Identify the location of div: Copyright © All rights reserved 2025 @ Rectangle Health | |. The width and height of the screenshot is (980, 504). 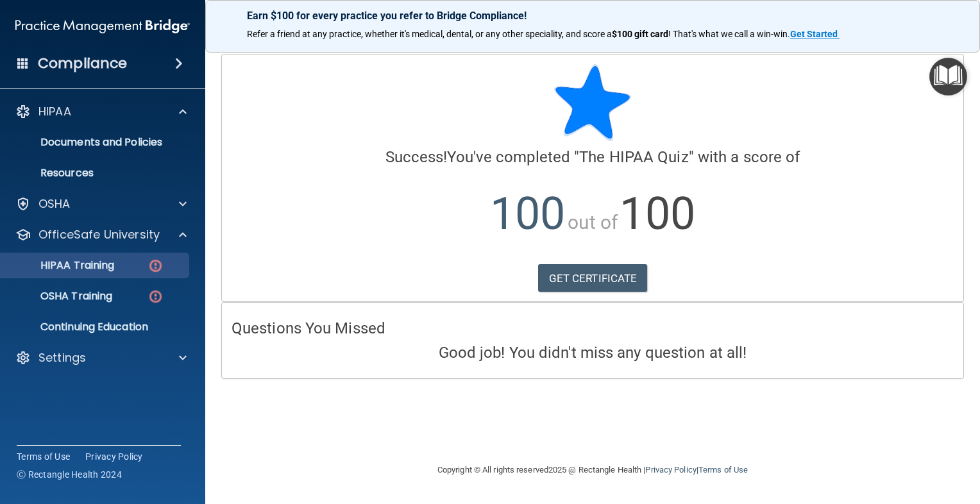
(593, 470).